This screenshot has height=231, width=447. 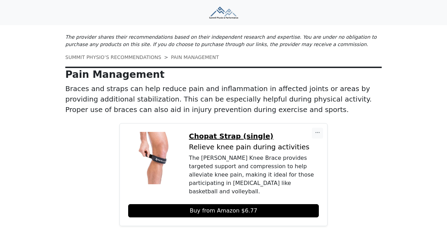 What do you see at coordinates (190, 57) in the screenshot?
I see `li: PAIN MANAGEMENT` at bounding box center [190, 57].